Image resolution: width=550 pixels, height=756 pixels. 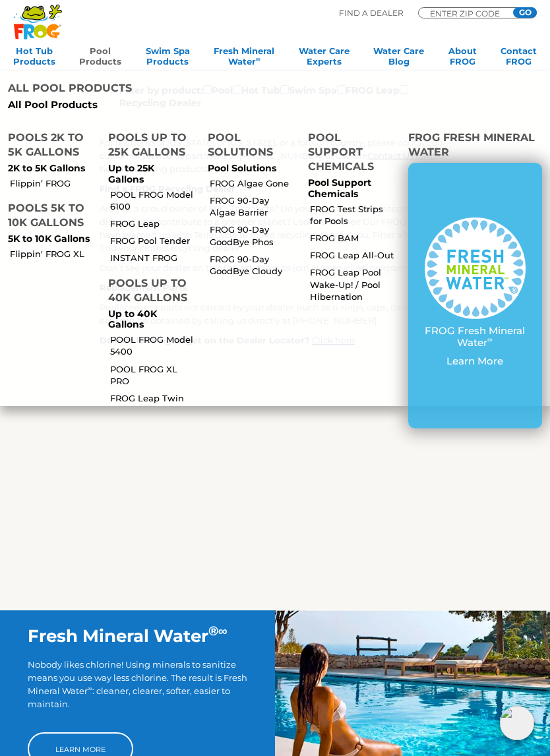 I want to click on a: Swim SpaProducts, so click(x=168, y=59).